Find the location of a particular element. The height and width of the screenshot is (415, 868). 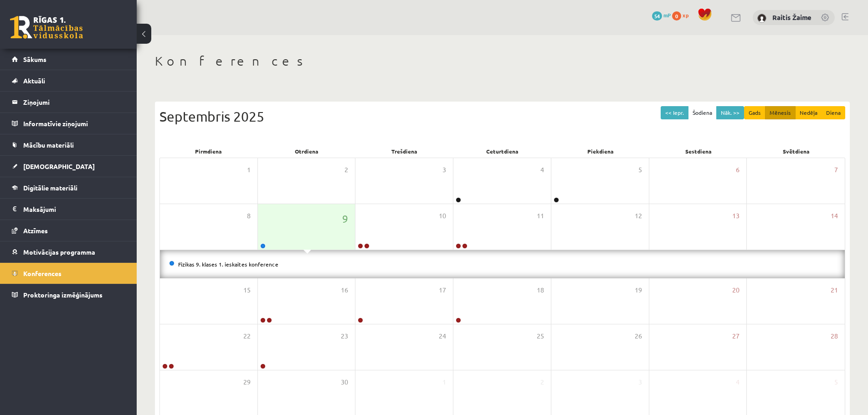

span: mP is located at coordinates (667, 15).